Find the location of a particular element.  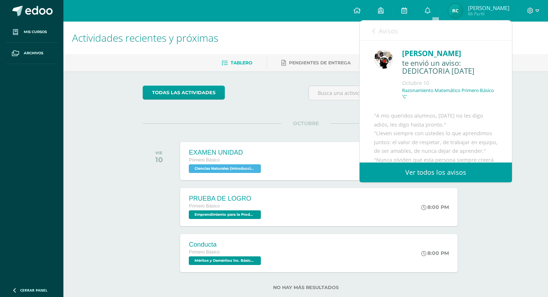

span: Archivos is located at coordinates (33, 53).